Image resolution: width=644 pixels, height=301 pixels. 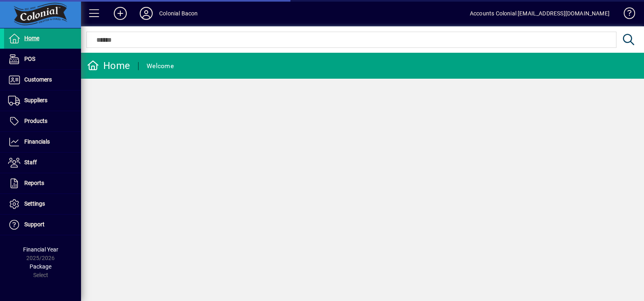 I want to click on div: Home, so click(x=109, y=66).